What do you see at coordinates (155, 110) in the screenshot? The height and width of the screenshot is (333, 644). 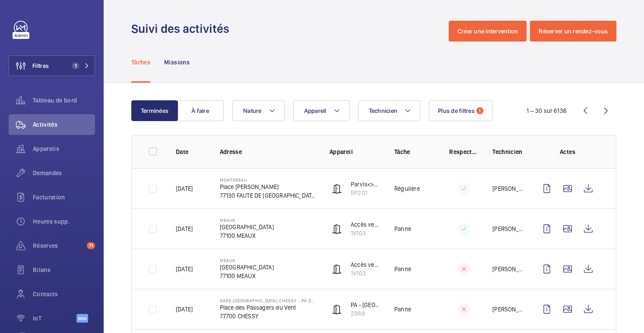 I see `button: Terminées` at bounding box center [155, 110].